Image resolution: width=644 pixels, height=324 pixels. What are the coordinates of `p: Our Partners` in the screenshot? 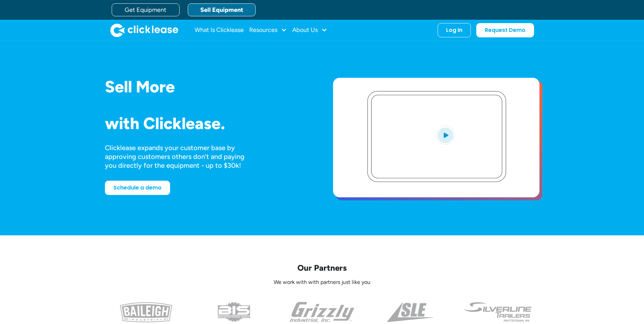 It's located at (322, 268).